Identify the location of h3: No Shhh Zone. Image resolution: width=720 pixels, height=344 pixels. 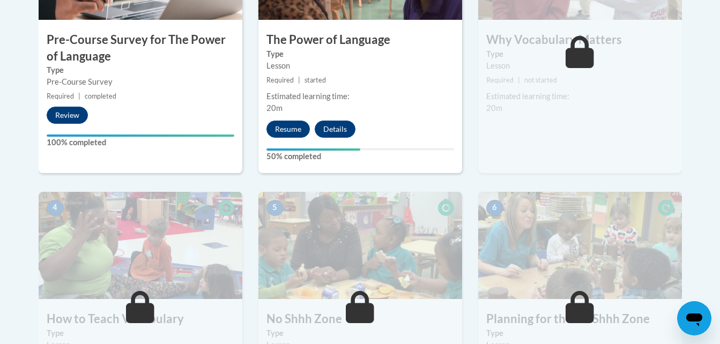
(360, 319).